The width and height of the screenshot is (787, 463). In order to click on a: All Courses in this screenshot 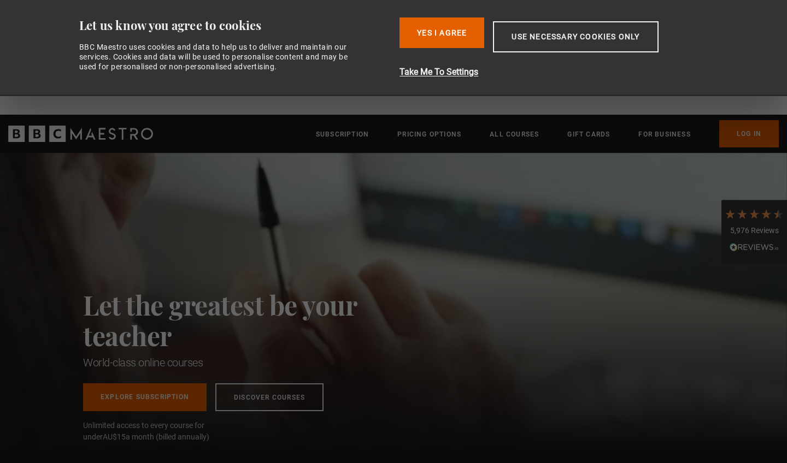, I will do `click(514, 134)`.